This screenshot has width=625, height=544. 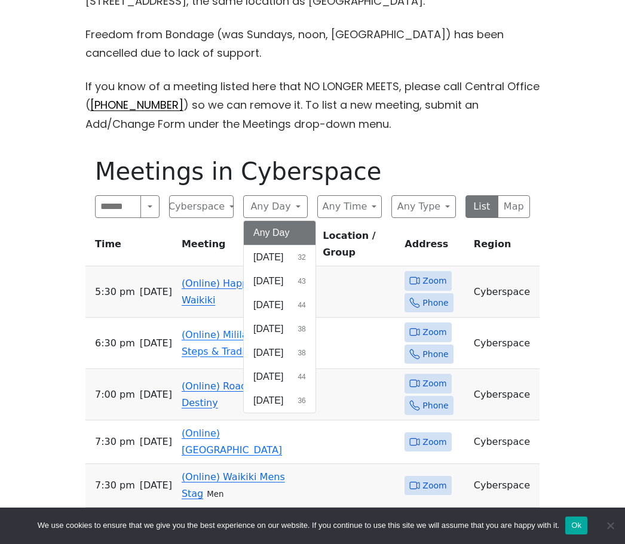 What do you see at coordinates (423, 207) in the screenshot?
I see `button: Any Type` at bounding box center [423, 207].